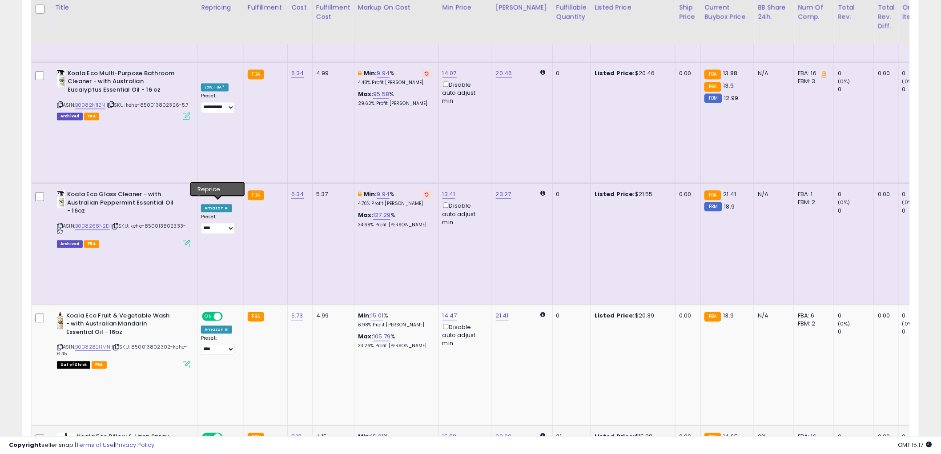 Image resolution: width=941 pixels, height=454 pixels. I want to click on a: 22.00, so click(504, 437).